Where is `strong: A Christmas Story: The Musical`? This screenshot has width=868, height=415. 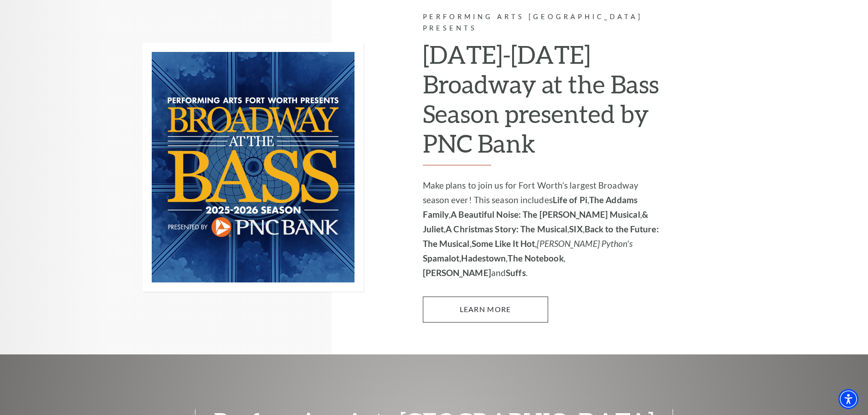 strong: A Christmas Story: The Musical is located at coordinates (506, 229).